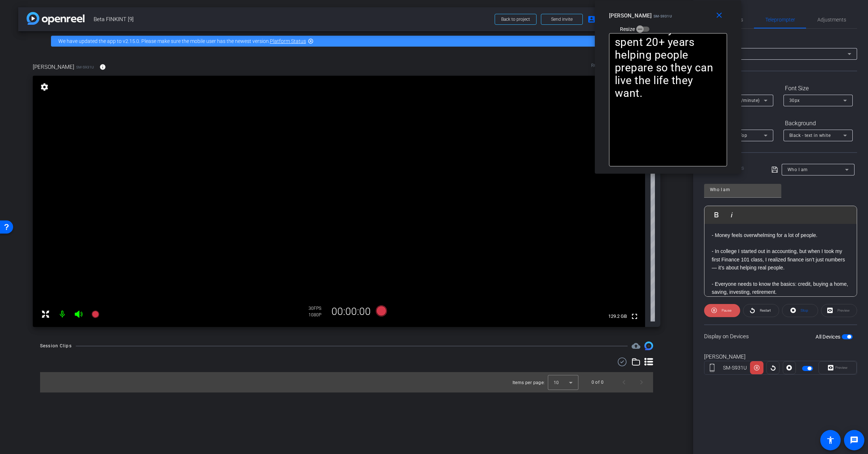 The width and height of the screenshot is (868, 454). Describe the element at coordinates (735, 368) in the screenshot. I see `div: SM-S931U` at that location.